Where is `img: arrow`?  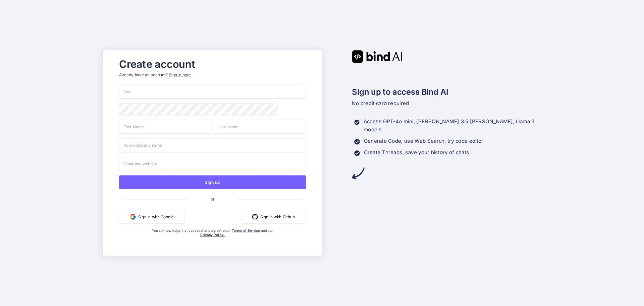
img: arrow is located at coordinates (358, 172).